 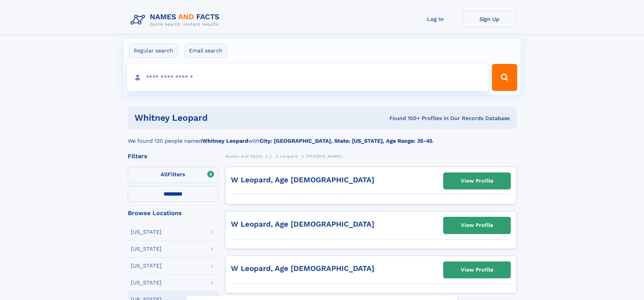 What do you see at coordinates (153, 51) in the screenshot?
I see `label: Regular search` at bounding box center [153, 51].